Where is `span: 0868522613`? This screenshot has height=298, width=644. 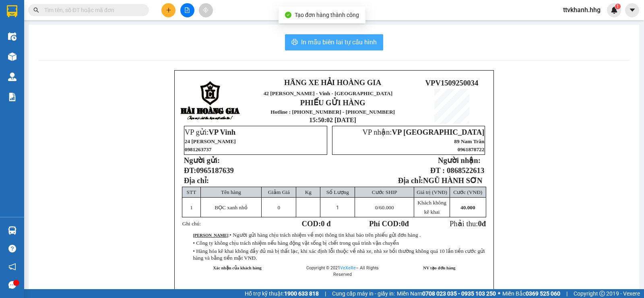
span: 0868522613 is located at coordinates (466, 170).